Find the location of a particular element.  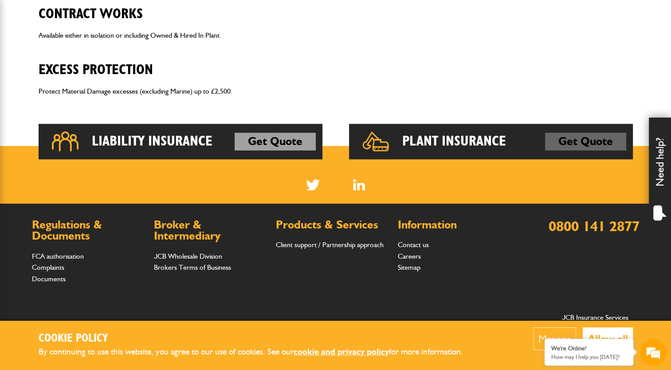

h2: Regulations & Documents is located at coordinates (88, 230).